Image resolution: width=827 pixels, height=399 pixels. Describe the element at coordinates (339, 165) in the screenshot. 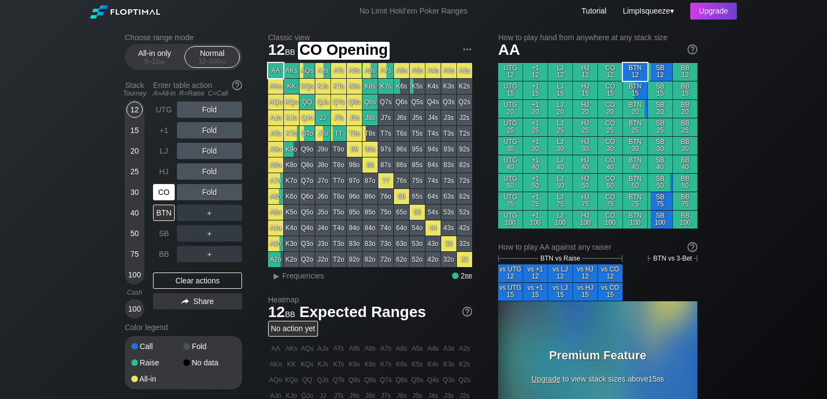

I see `div: T8o` at that location.